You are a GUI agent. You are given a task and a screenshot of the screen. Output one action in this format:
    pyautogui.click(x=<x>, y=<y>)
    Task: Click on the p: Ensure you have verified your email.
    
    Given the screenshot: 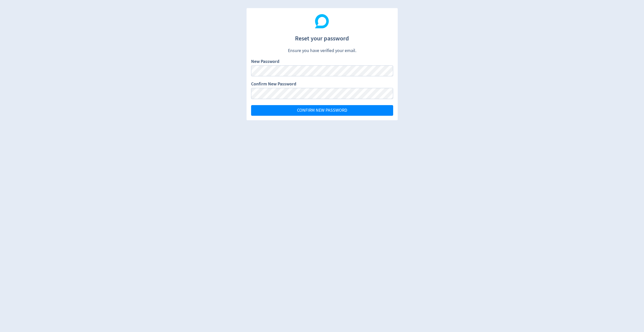 What is the action you would take?
    pyautogui.click(x=322, y=51)
    